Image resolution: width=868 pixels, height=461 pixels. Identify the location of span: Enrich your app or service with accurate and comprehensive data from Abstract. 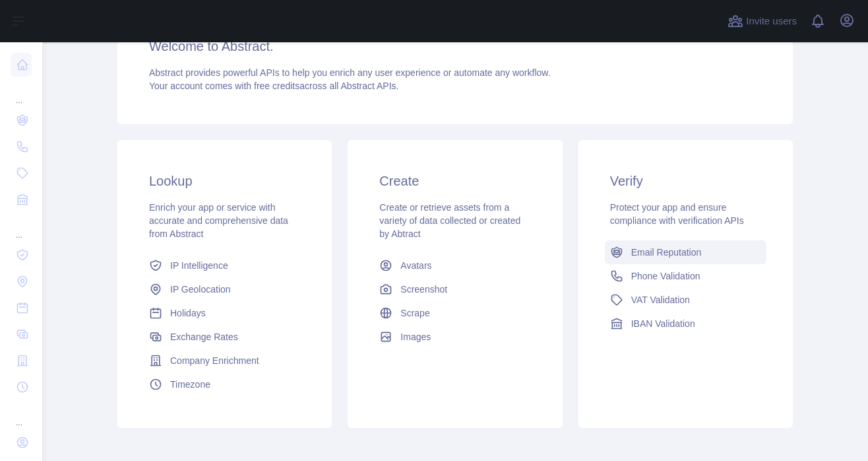
(218, 220).